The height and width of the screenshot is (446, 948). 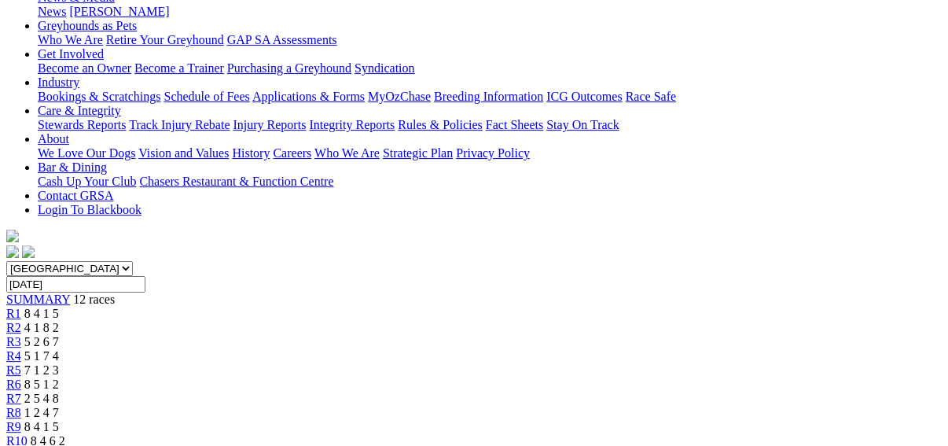 I want to click on span: R3, so click(x=13, y=341).